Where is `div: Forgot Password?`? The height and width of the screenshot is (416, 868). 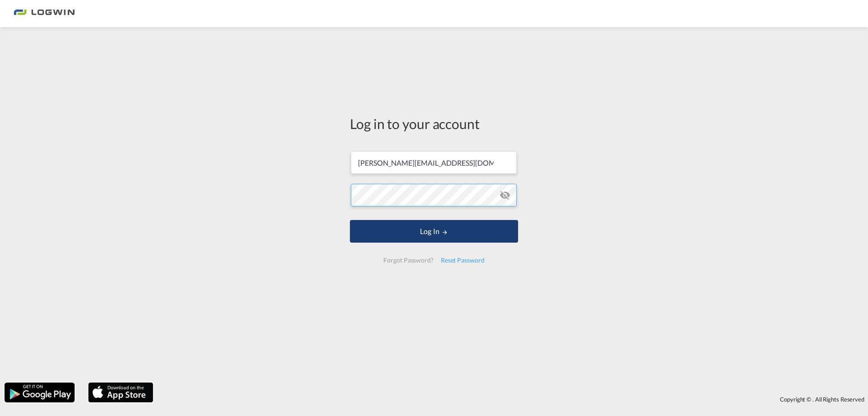 div: Forgot Password? is located at coordinates (408, 260).